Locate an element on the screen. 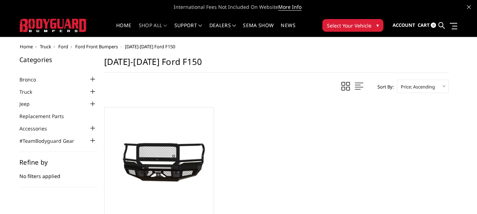  span: Truck is located at coordinates (46, 47).